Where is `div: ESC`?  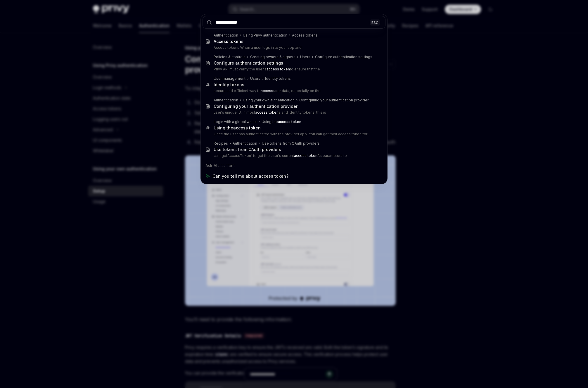
div: ESC is located at coordinates (375, 22).